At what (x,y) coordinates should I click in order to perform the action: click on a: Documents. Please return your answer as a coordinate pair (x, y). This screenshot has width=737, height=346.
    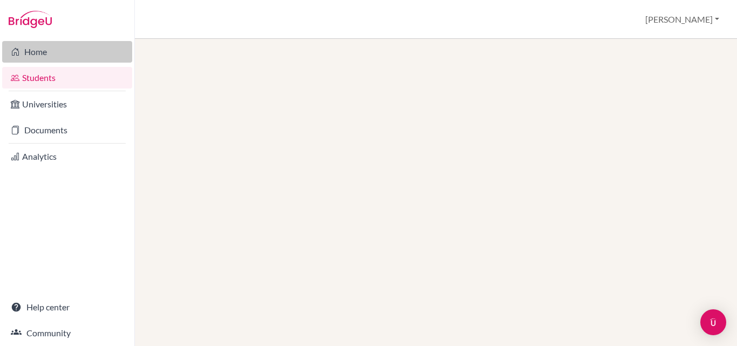
    Looking at the image, I should click on (67, 130).